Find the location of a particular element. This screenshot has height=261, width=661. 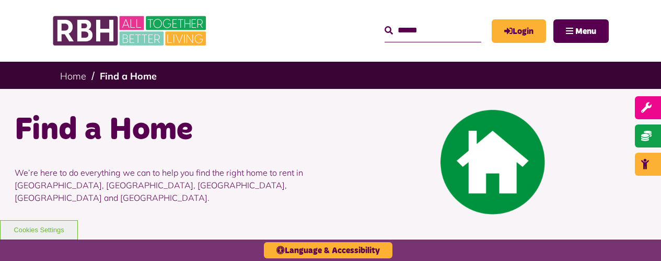

button: Navigation is located at coordinates (581, 31).